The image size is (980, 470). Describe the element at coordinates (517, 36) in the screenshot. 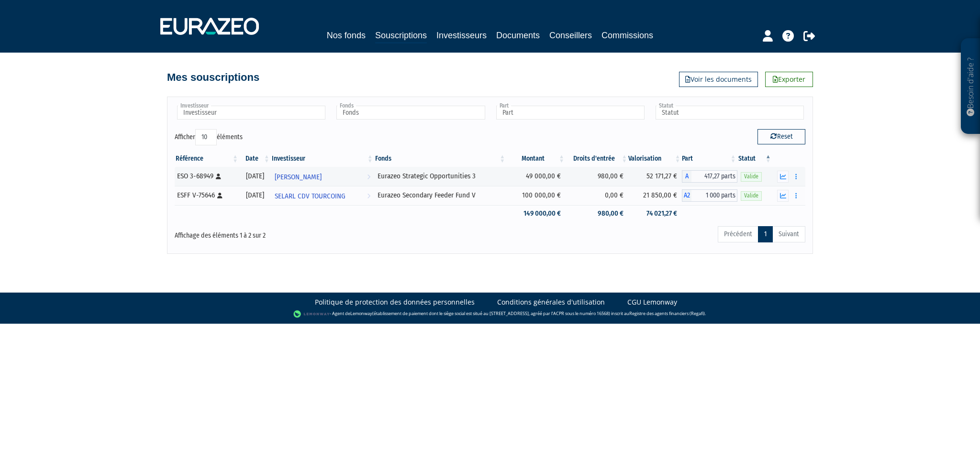

I see `a: Documents` at that location.